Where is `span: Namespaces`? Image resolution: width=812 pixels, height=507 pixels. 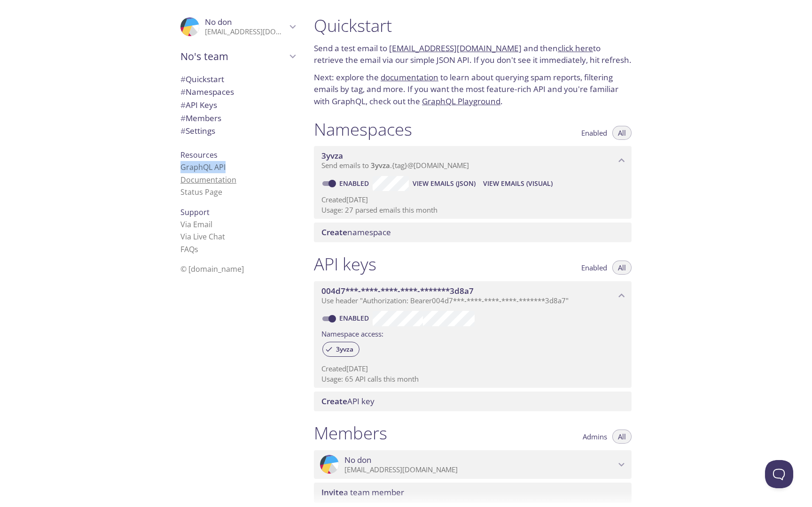
span: Namespaces is located at coordinates (207, 92).